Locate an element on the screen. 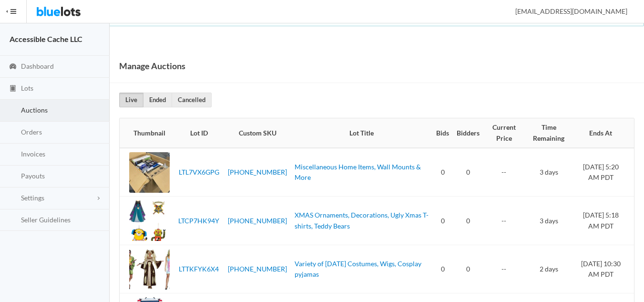  ion-icon: flash is located at coordinates (13, 111).